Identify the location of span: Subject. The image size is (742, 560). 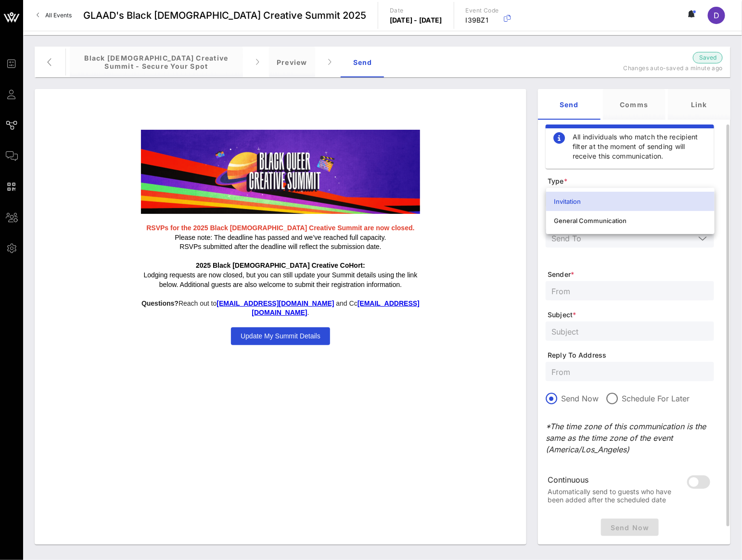
(631, 315).